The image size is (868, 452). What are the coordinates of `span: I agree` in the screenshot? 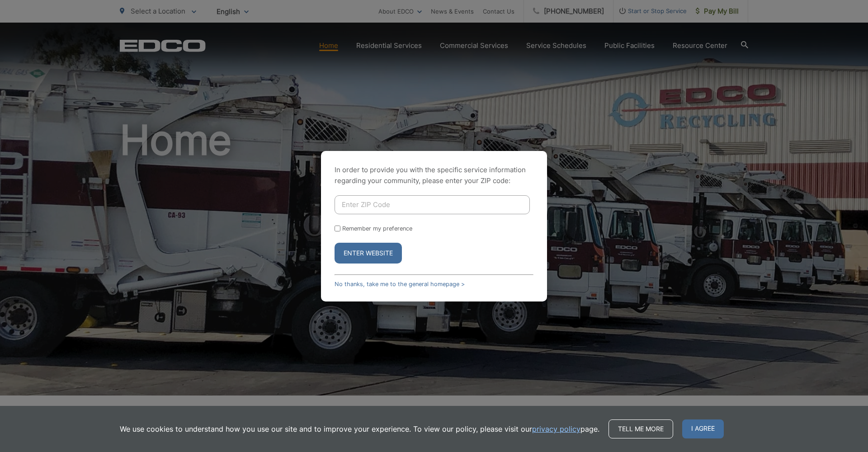 It's located at (703, 429).